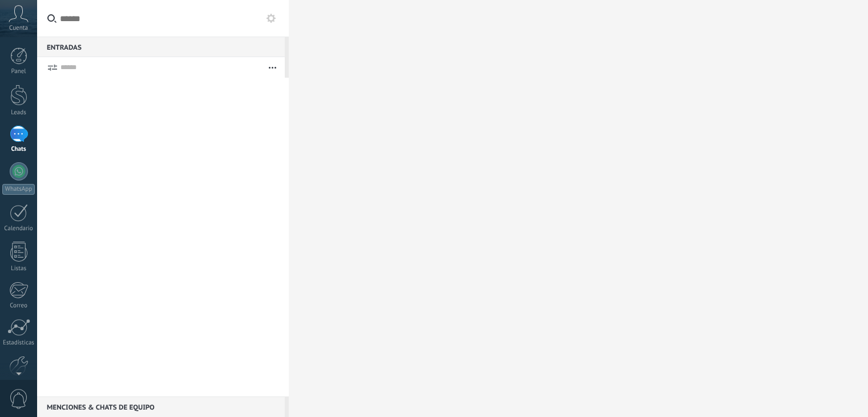  I want to click on div: Calendario, so click(19, 228).